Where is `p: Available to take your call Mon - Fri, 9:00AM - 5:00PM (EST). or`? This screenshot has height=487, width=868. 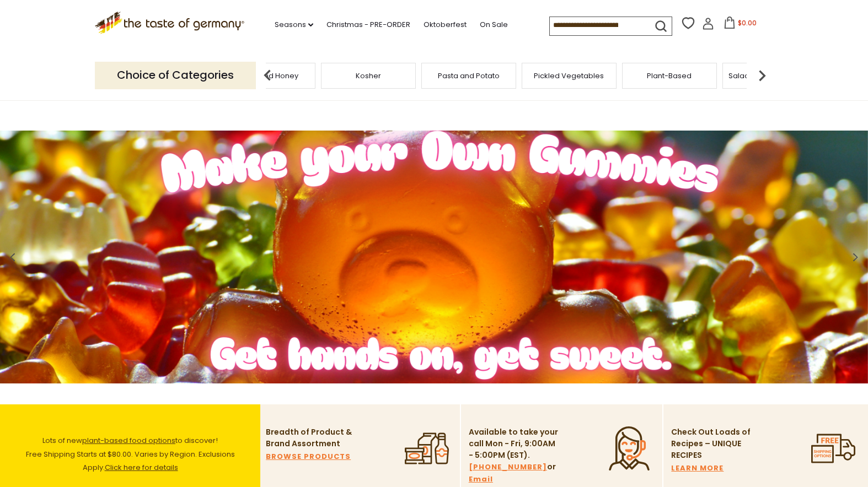
p: Available to take your call Mon - Fri, 9:00AM - 5:00PM (EST). or is located at coordinates (514, 455).